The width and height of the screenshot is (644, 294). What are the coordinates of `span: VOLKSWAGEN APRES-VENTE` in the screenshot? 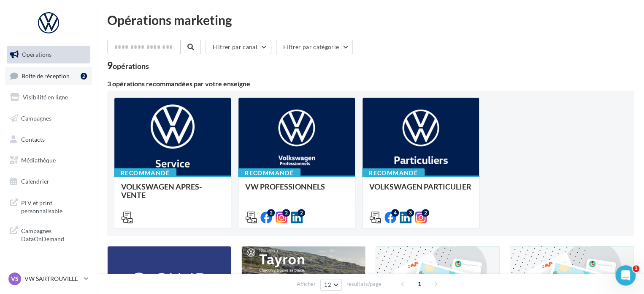 It's located at (161, 191).